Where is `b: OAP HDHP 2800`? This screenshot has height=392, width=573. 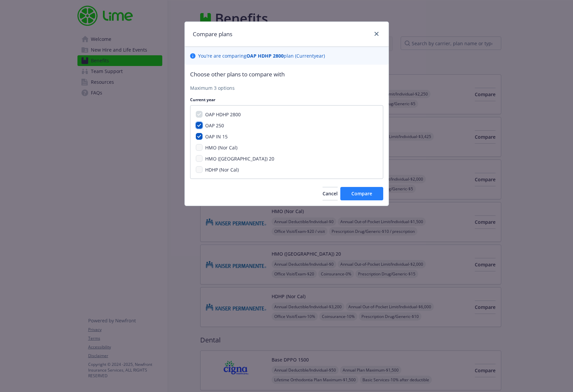
b: OAP HDHP 2800 is located at coordinates (265, 56).